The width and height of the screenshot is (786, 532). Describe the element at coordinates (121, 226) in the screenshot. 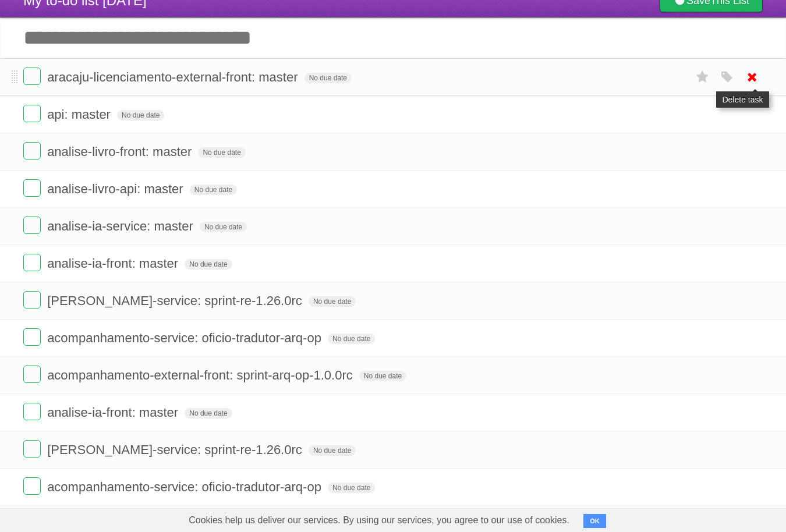

I see `span: analise-ia-service: master` at that location.